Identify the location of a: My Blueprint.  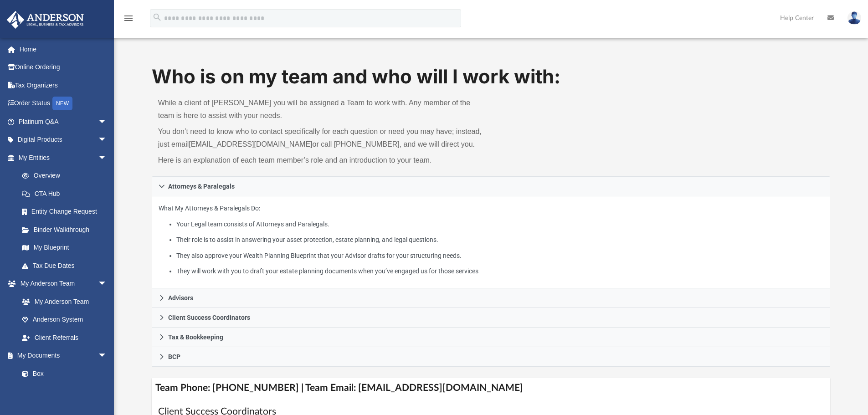
(64, 248).